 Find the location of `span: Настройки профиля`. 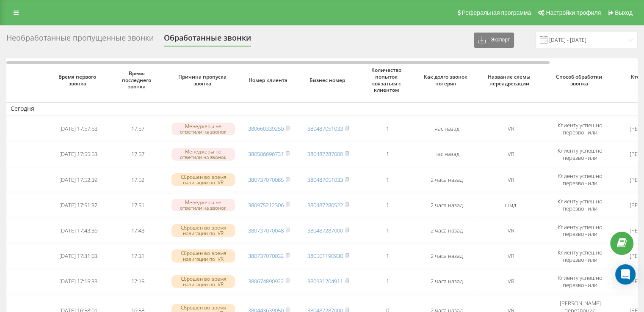

span: Настройки профиля is located at coordinates (573, 12).